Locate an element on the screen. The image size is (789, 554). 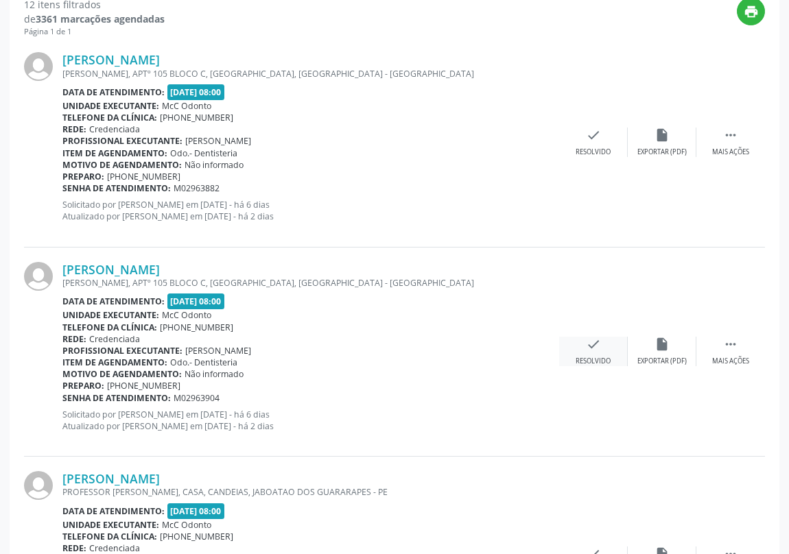
div: Página 1 de 1 is located at coordinates (94, 32).